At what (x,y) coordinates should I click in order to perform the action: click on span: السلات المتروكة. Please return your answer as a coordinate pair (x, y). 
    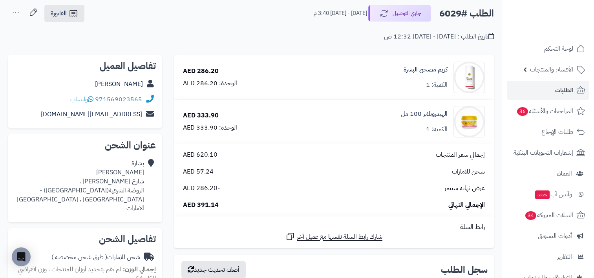
    Looking at the image, I should click on (549, 215).